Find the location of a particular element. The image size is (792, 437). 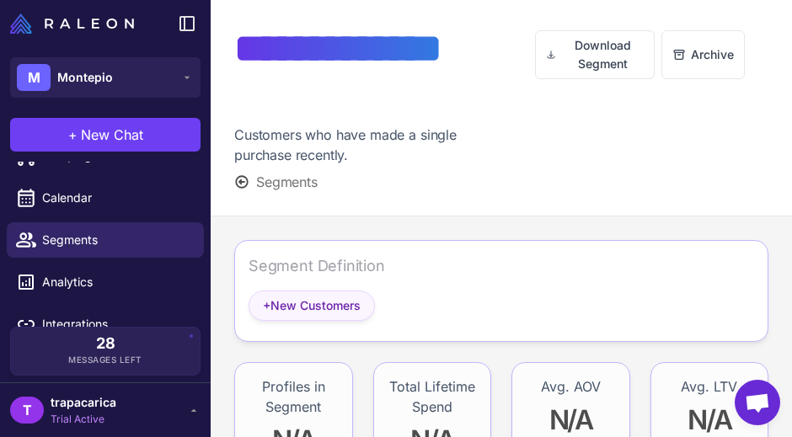

div: Total Lifetime Spend is located at coordinates (432, 397).